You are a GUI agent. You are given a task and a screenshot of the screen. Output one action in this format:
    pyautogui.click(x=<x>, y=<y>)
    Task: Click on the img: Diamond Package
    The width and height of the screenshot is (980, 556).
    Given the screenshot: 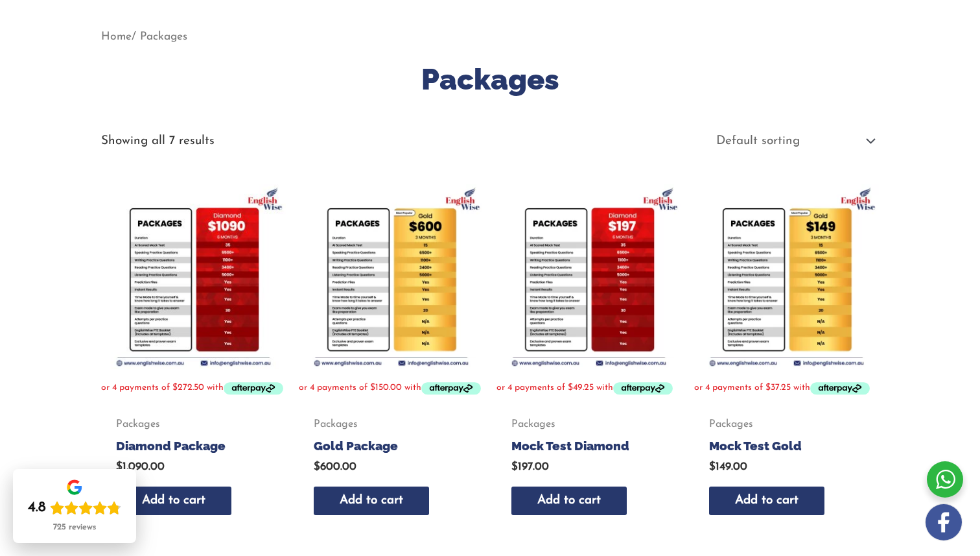 What is the action you would take?
    pyautogui.click(x=193, y=276)
    